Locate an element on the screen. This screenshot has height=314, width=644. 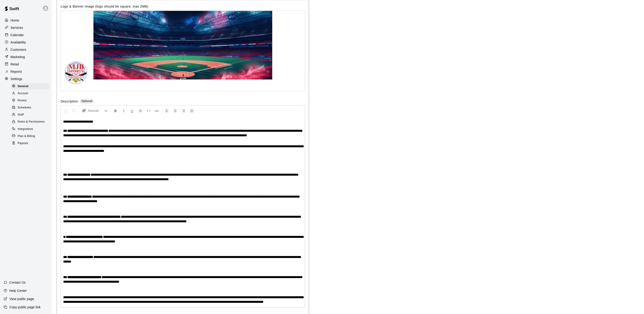
p: Retail is located at coordinates (15, 64).